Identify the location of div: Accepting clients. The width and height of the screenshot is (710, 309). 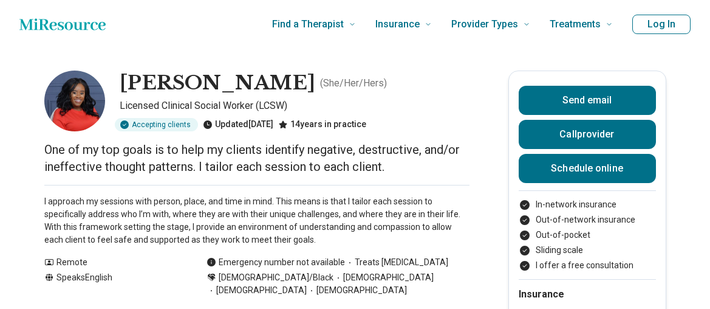
(156, 125).